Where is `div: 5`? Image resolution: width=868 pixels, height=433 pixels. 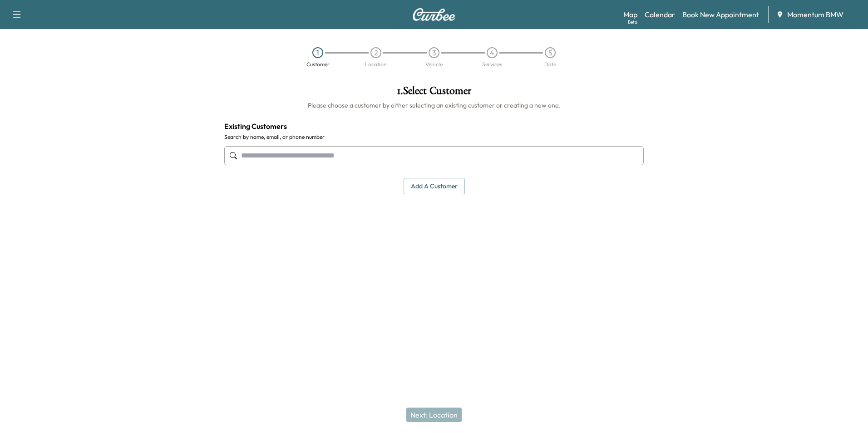 div: 5 is located at coordinates (551, 53).